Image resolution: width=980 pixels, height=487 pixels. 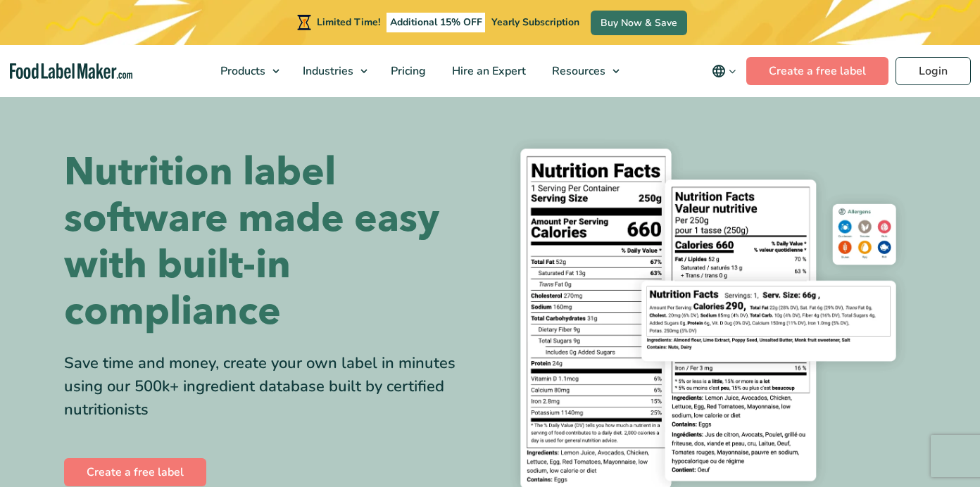 I want to click on span: Hire an Expert, so click(x=487, y=71).